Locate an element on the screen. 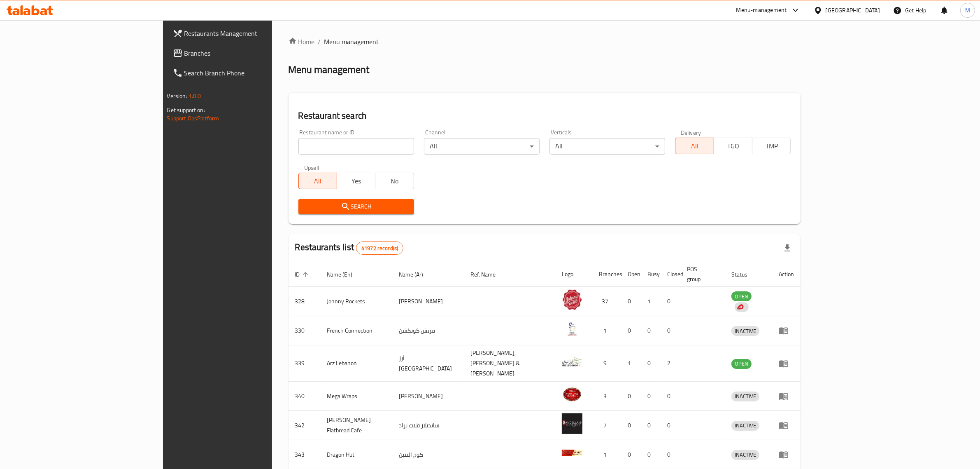 Image resolution: width=980 pixels, height=469 pixels. td: فرنش كونكشن is located at coordinates (428, 331).